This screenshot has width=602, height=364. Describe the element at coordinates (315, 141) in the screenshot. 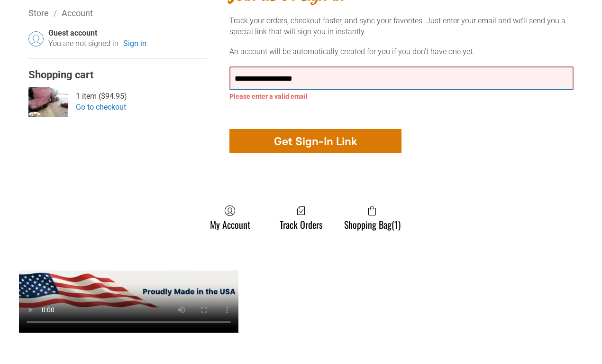

I see `button: Get Sign-In Link` at that location.